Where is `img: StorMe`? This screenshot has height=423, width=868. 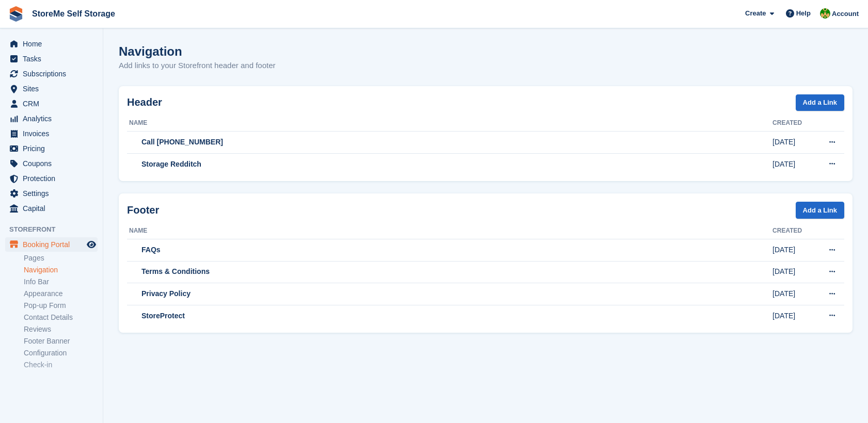
img: StorMe is located at coordinates (825, 13).